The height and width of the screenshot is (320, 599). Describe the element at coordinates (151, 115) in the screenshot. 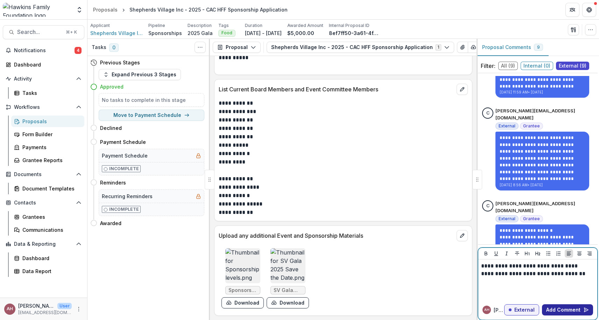

I see `button: Move to Payment Schedule` at that location.